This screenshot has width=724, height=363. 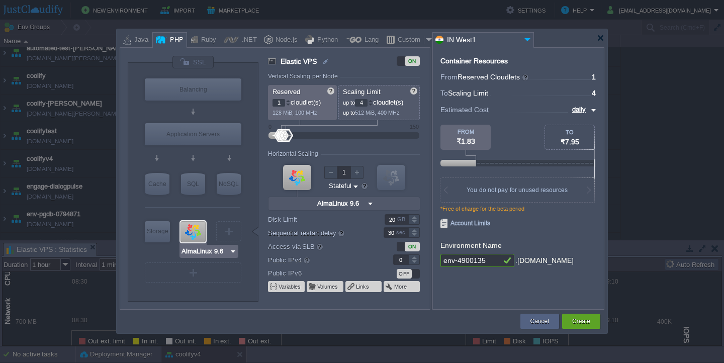 I want to click on div: Storage, so click(x=157, y=231).